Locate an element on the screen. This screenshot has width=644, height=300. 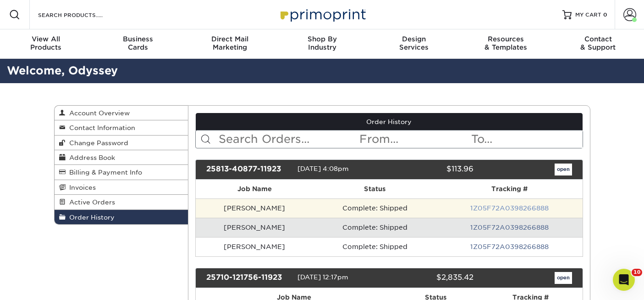
a: Resources& Templates is located at coordinates (506, 44).